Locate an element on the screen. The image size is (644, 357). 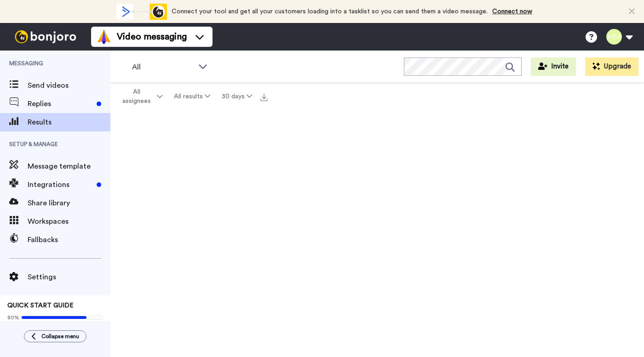
img: vm-color.svg is located at coordinates (104, 37).